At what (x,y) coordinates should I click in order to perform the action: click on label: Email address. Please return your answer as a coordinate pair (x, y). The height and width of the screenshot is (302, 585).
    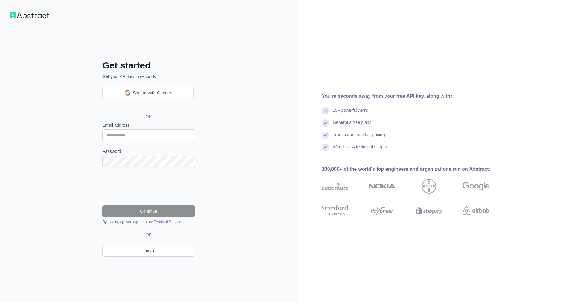
    Looking at the image, I should click on (149, 125).